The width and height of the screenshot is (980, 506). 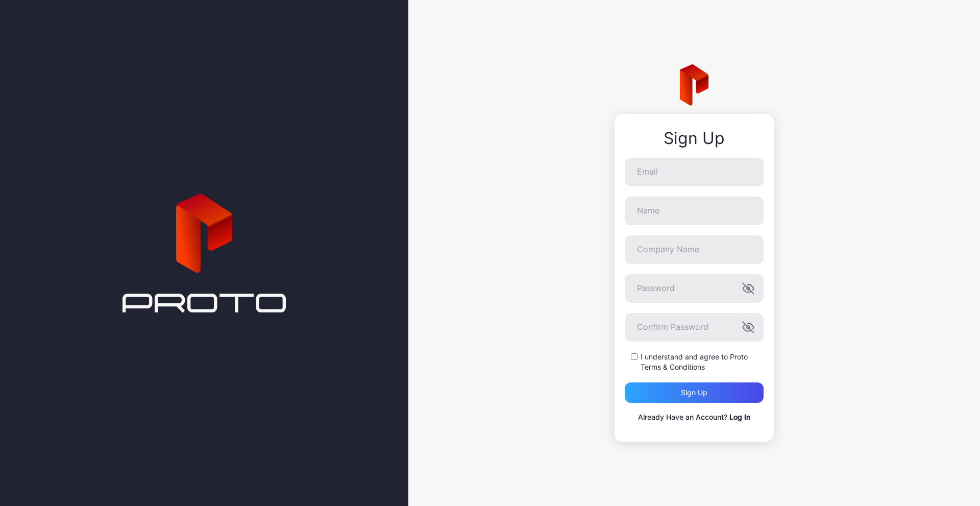 I want to click on button: Confirm Password, so click(x=748, y=328).